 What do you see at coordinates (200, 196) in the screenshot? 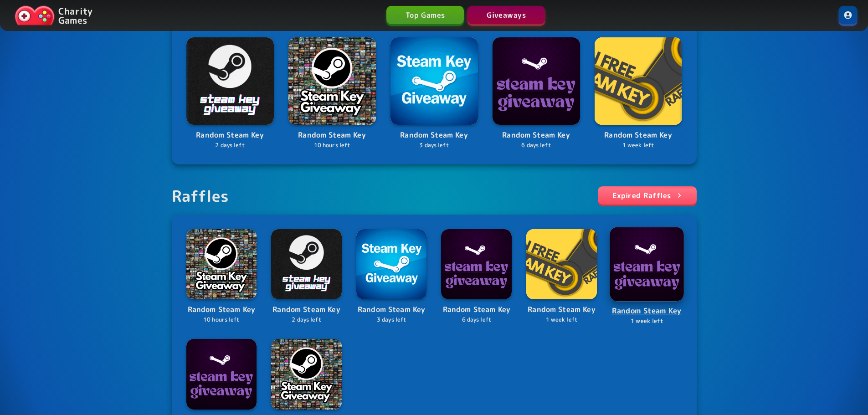
I see `div: Raffles` at bounding box center [200, 196].